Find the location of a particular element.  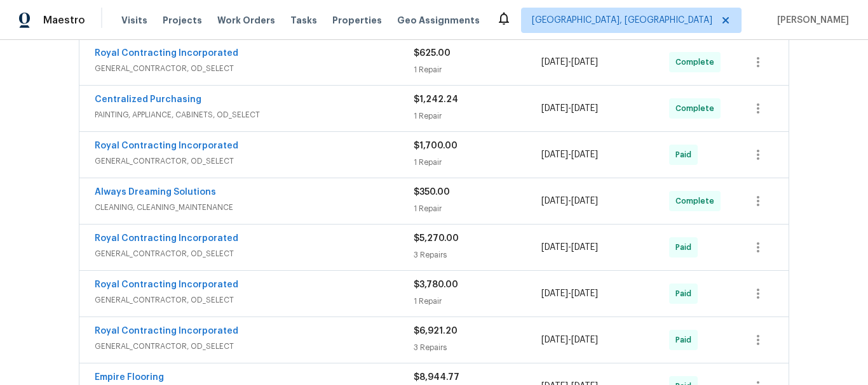

span: Visits is located at coordinates (134, 20).